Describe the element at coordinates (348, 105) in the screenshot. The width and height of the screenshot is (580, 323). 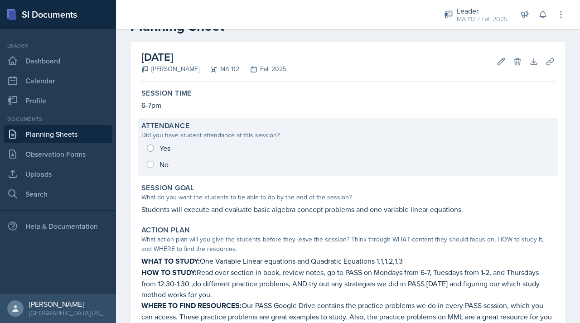
I see `p: 6-7pm` at that location.